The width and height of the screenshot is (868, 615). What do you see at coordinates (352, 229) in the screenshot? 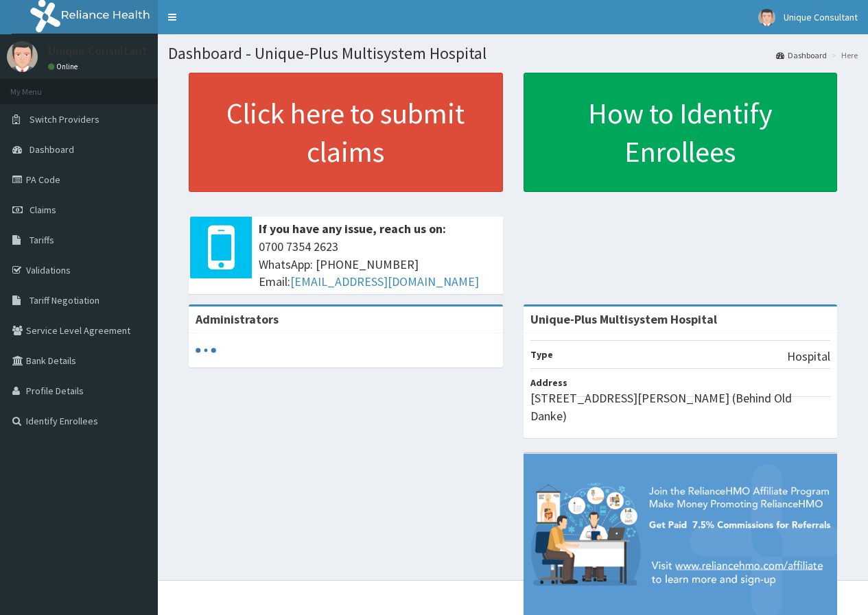
I see `b: If you have any issue, reach us on:` at bounding box center [352, 229].